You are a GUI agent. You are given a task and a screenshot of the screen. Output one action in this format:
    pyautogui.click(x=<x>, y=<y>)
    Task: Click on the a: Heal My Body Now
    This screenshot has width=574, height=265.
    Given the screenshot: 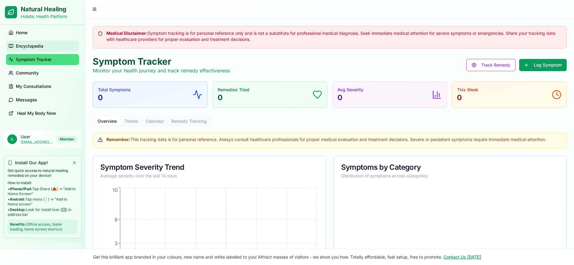 What is the action you would take?
    pyautogui.click(x=42, y=113)
    